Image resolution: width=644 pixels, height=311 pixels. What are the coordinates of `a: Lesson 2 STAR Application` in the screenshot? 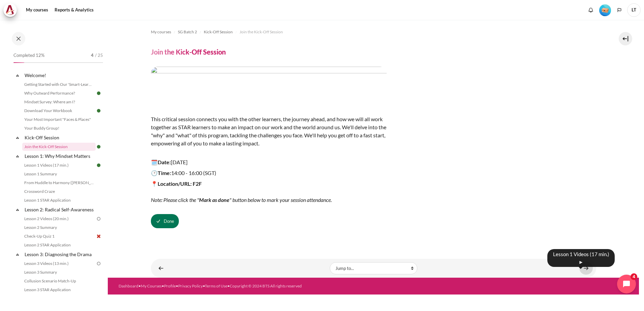 It's located at (59, 245).